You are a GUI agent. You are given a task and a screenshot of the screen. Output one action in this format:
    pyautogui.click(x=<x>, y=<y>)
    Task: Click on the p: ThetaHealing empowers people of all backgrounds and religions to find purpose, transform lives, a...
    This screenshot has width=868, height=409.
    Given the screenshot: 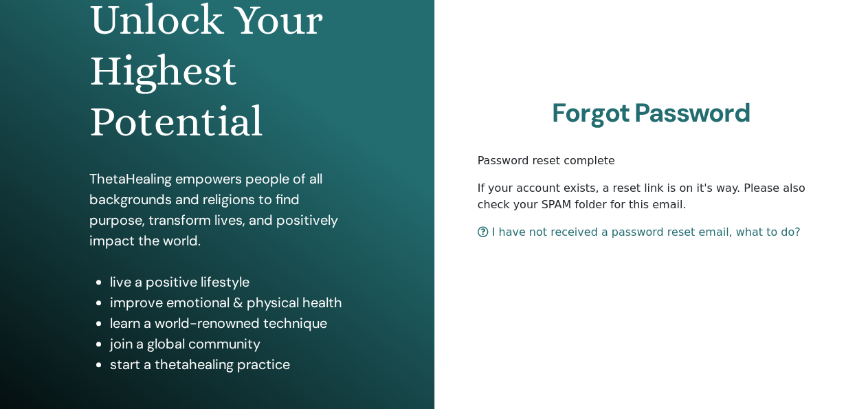 What is the action you would take?
    pyautogui.click(x=216, y=210)
    